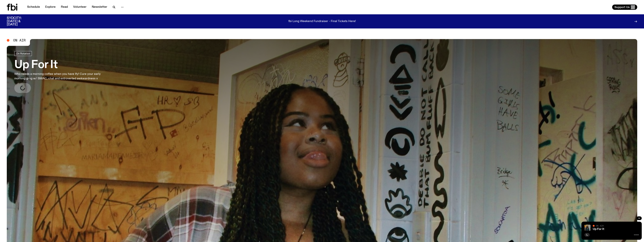  What do you see at coordinates (33, 7) in the screenshot?
I see `a: Schedule` at bounding box center [33, 7].